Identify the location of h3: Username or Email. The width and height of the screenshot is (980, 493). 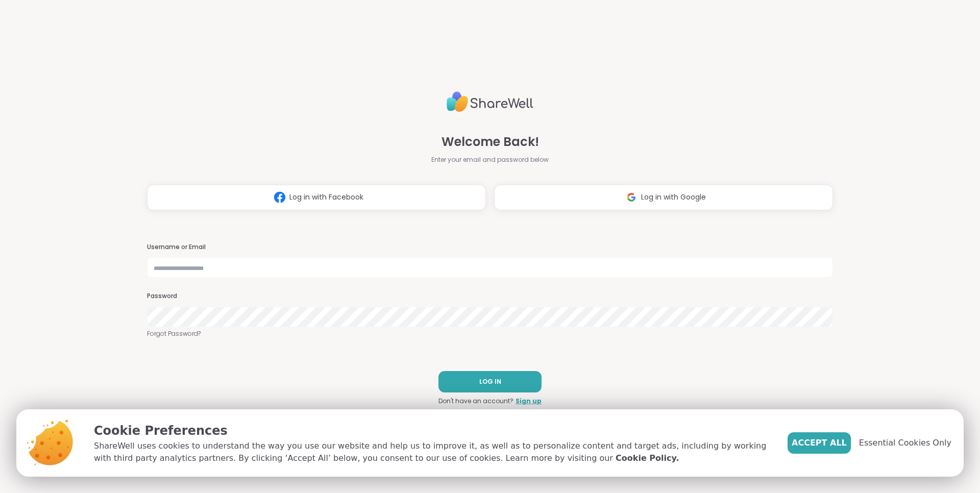
(490, 247).